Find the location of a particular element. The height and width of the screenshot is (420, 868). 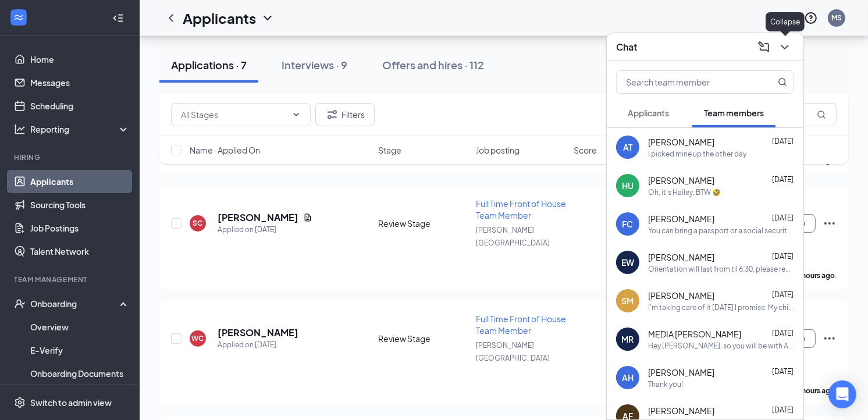

span: Applicants is located at coordinates (648, 113).